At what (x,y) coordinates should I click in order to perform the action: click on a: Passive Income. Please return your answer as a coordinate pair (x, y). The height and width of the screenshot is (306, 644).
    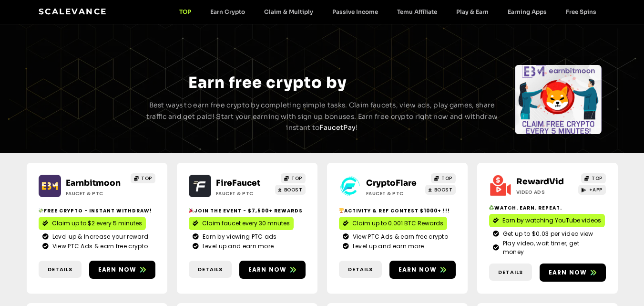
    Looking at the image, I should click on (355, 11).